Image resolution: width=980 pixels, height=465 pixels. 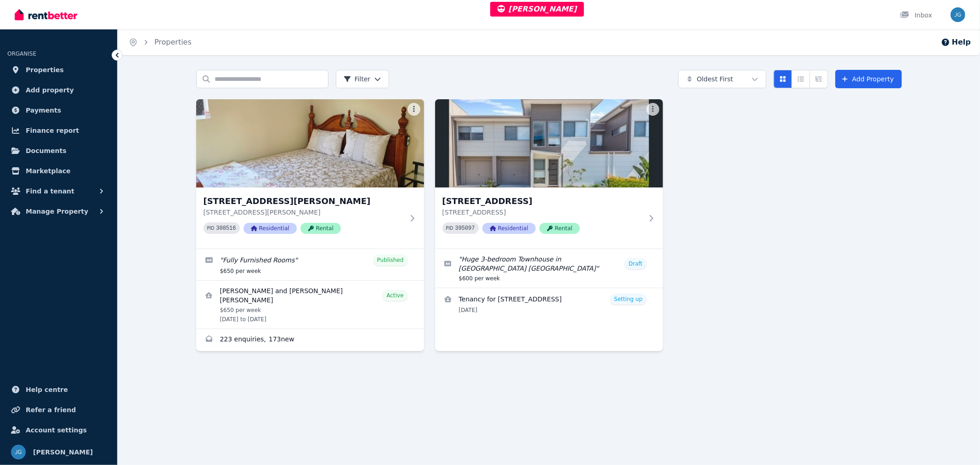 What do you see at coordinates (22, 54) in the screenshot?
I see `span: ORGANISE` at bounding box center [22, 54].